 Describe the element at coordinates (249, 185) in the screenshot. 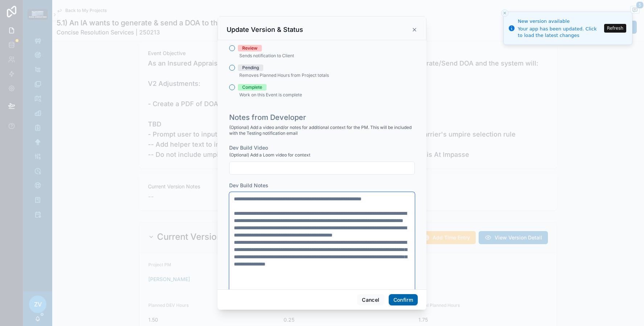

I see `span: Dev Build Notes` at that location.